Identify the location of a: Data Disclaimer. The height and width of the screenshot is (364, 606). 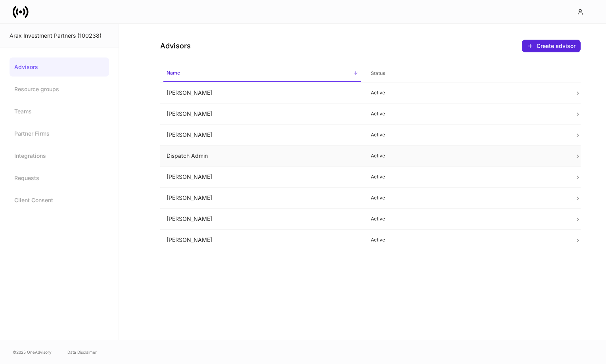
(82, 352).